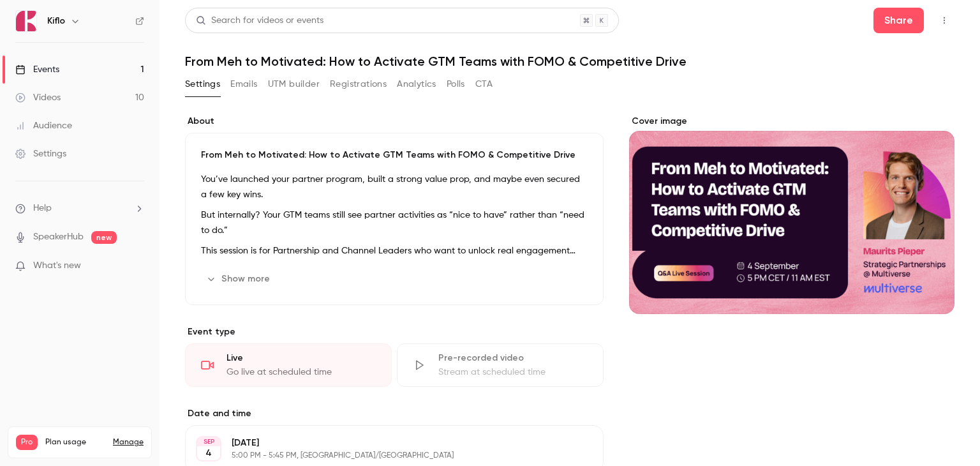 The image size is (980, 466). I want to click on label: Cover image, so click(792, 121).